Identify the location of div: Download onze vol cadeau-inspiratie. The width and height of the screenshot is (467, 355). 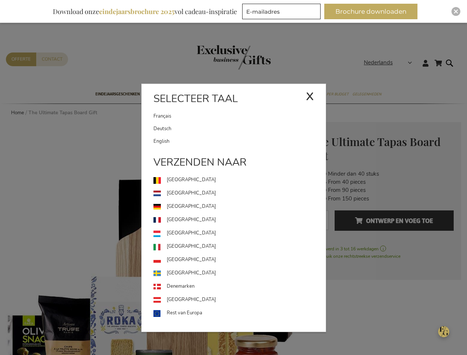
(145, 11).